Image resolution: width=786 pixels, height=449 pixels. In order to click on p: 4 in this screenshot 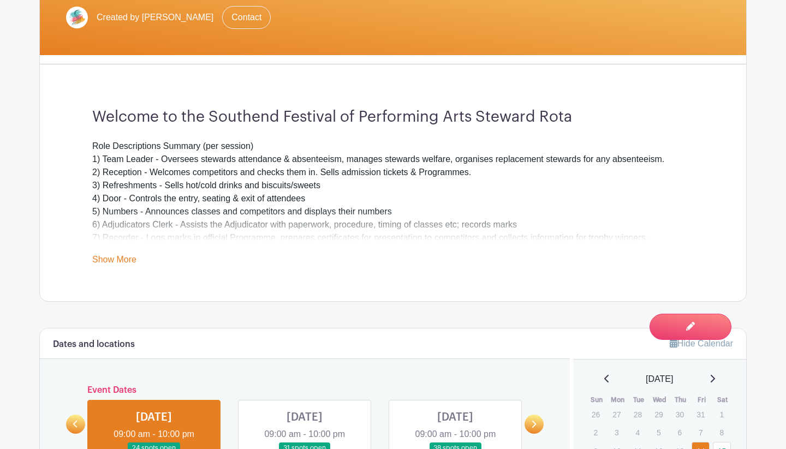, I will do `click(638, 433)`.